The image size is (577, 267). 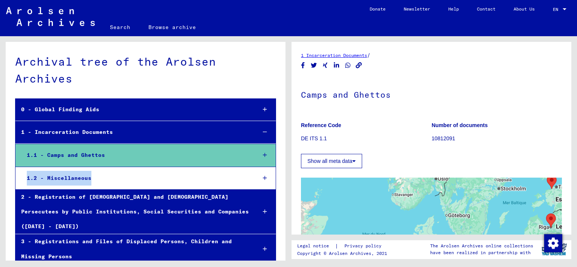 What do you see at coordinates (358, 65) in the screenshot?
I see `button: Copy link` at bounding box center [358, 65].